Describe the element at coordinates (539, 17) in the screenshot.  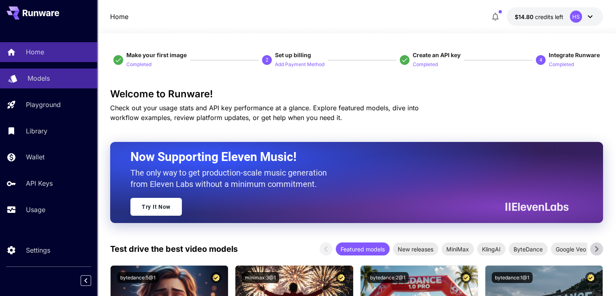
I see `div: $14.79666` at that location.